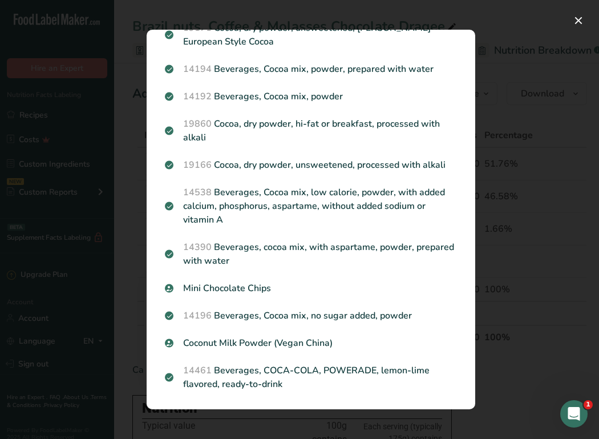 The width and height of the screenshot is (599, 439). What do you see at coordinates (197, 69) in the screenshot?
I see `span: 14194` at bounding box center [197, 69].